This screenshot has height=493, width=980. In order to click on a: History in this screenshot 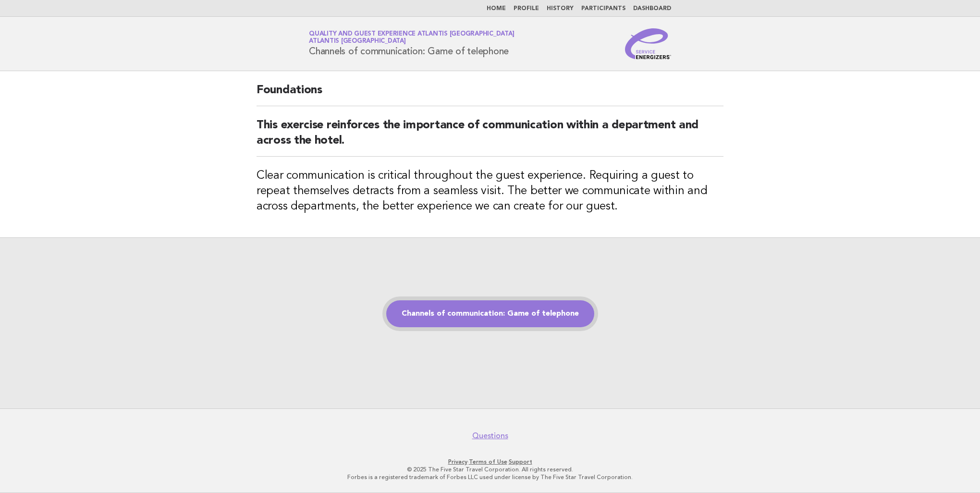, I will do `click(561, 8)`.